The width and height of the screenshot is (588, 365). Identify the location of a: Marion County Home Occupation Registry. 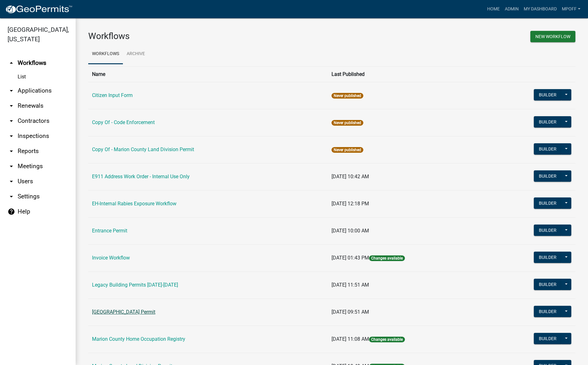
(139, 339).